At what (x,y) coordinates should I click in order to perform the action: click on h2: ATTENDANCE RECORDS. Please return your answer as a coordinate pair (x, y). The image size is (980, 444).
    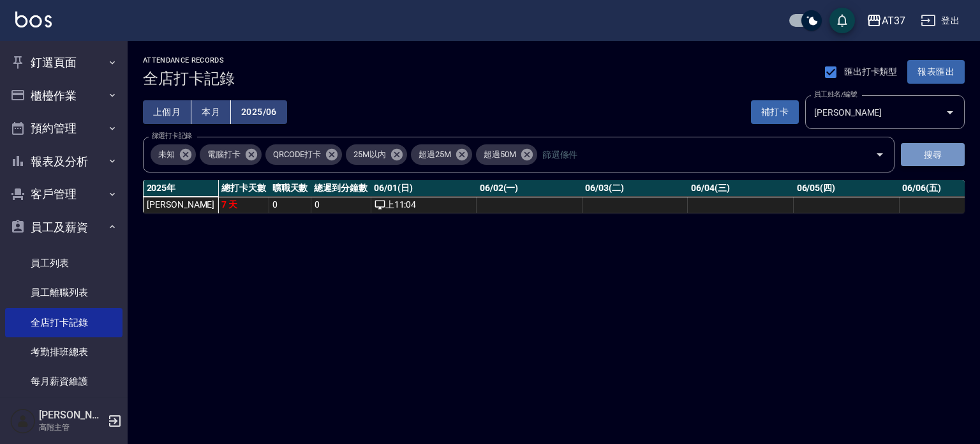
    Looking at the image, I should click on (189, 60).